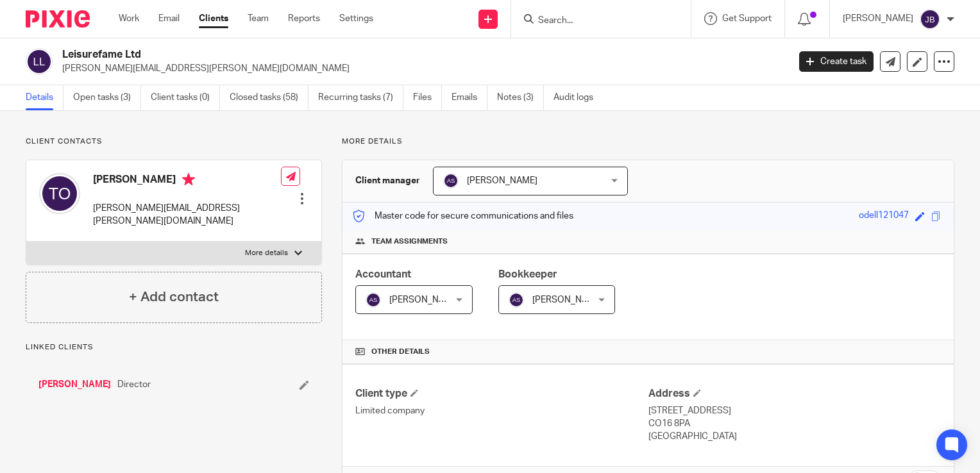  Describe the element at coordinates (188, 179) in the screenshot. I see `i: Primary` at that location.